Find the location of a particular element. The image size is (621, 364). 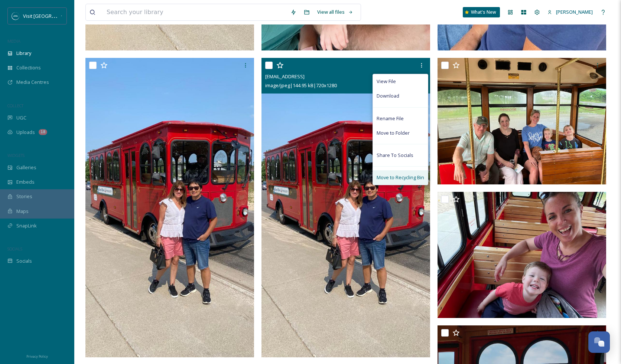

button: Open Chat is located at coordinates (599, 342).